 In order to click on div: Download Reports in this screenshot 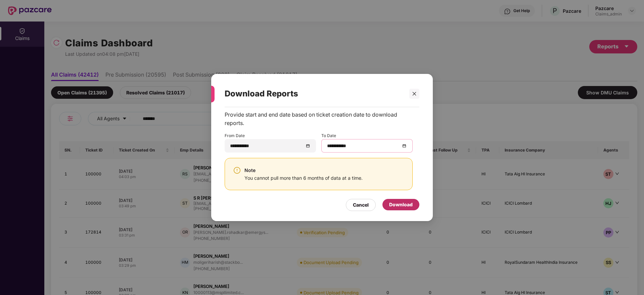, I will do `click(314, 93)`.